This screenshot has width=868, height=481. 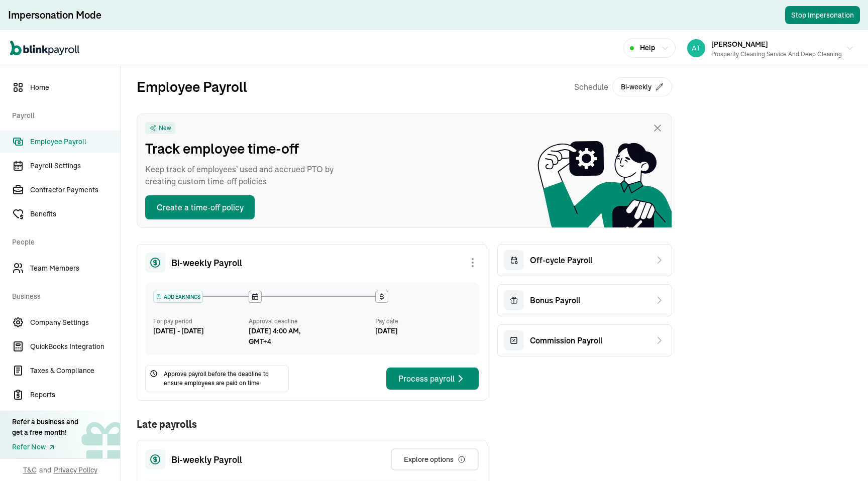 What do you see at coordinates (776, 54) in the screenshot?
I see `div: Prosperity Cleaning Service and Deep Cleaning` at bounding box center [776, 54].